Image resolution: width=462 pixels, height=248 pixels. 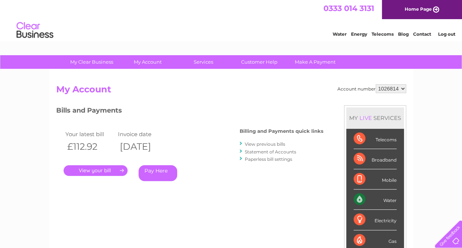 I want to click on a: My Account, so click(x=148, y=62).